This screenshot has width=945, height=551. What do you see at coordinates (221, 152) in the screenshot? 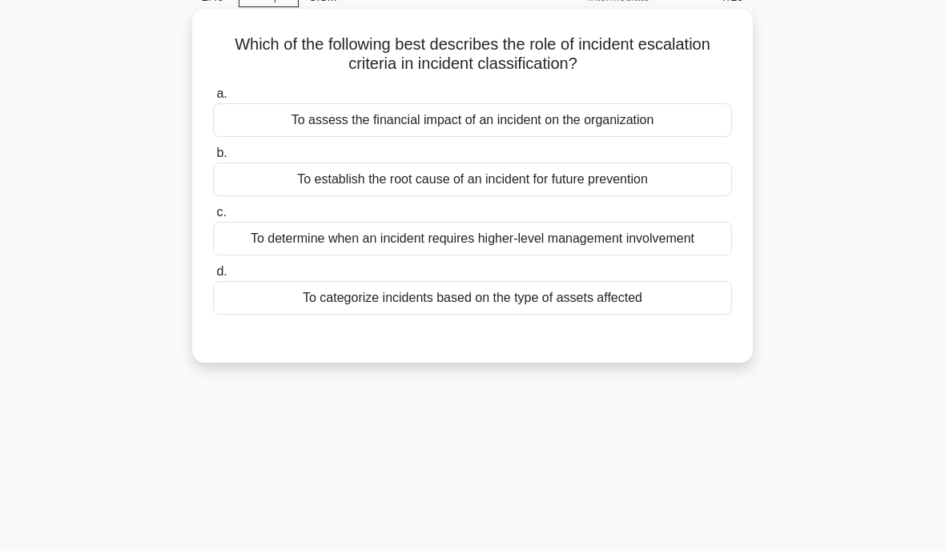
I see `span: b.` at bounding box center [221, 152].